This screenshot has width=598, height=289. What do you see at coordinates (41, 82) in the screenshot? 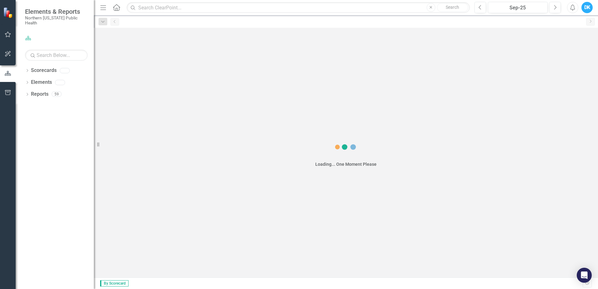
I see `a: Elements` at bounding box center [41, 82].